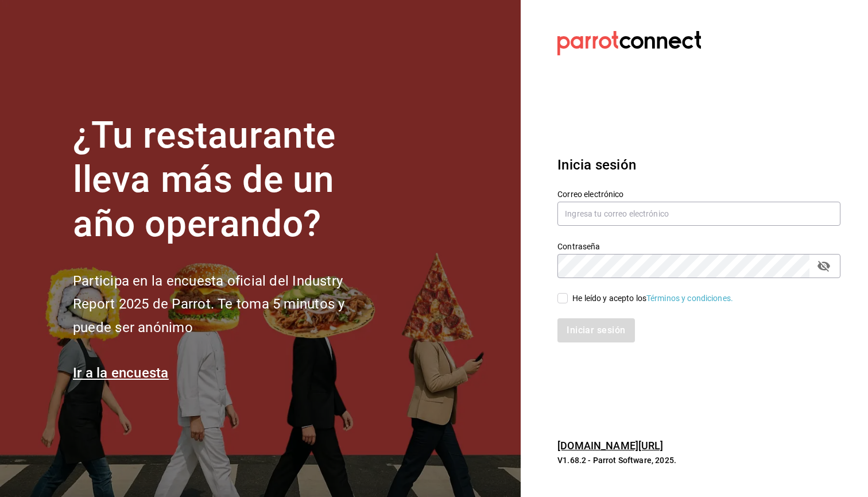  What do you see at coordinates (699, 165) in the screenshot?
I see `h3: Inicia sesión` at bounding box center [699, 165].